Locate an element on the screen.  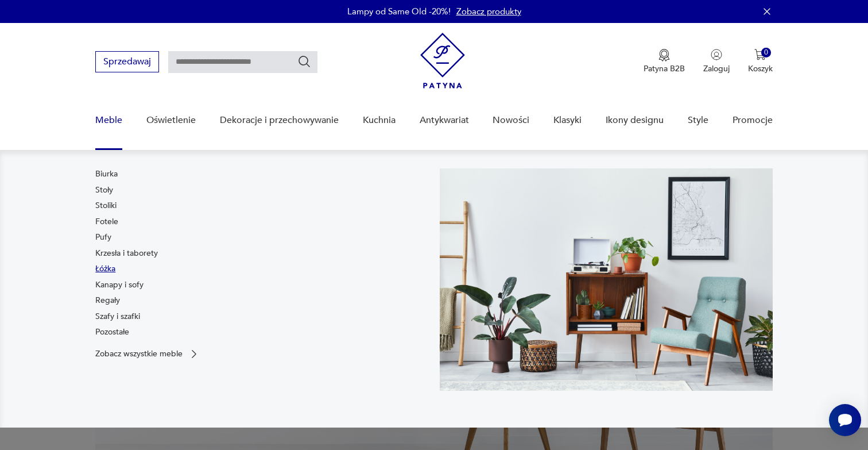
img: Ikona medalu is located at coordinates (664, 55).